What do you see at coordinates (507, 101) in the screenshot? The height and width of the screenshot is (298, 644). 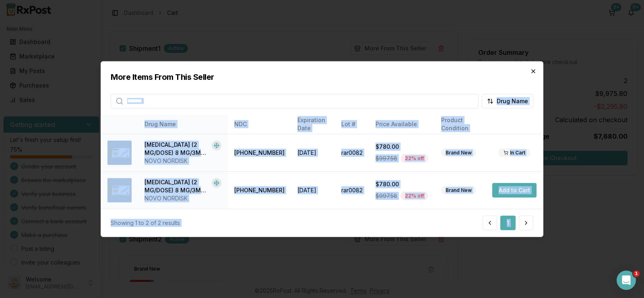 I see `button: Drug Name` at bounding box center [507, 101].